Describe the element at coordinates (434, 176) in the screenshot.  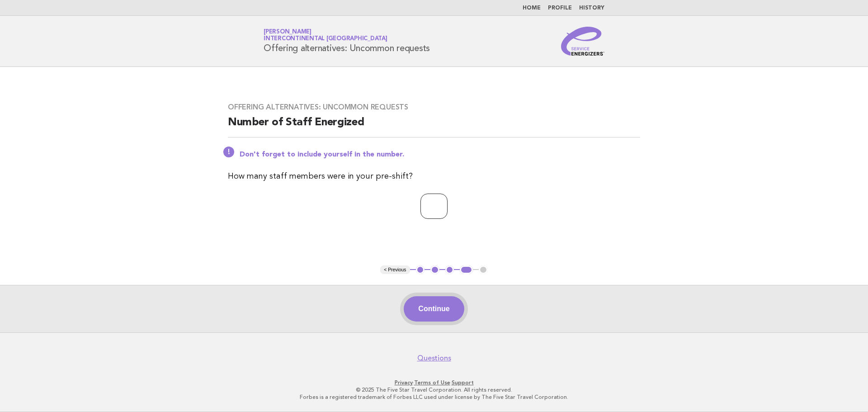
I see `p: How many staff members were in your pre-shift?` at that location.